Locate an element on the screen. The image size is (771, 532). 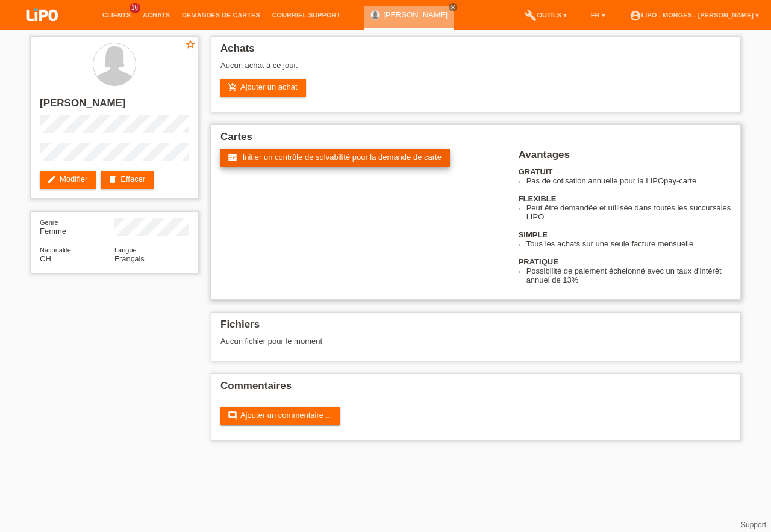
span: Suisse is located at coordinates (45, 258).